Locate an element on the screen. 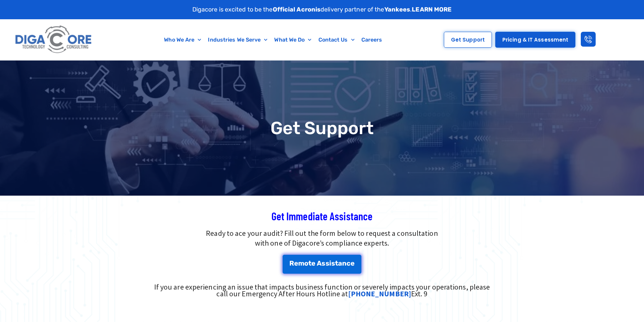  a: Contact Us is located at coordinates (336, 40).